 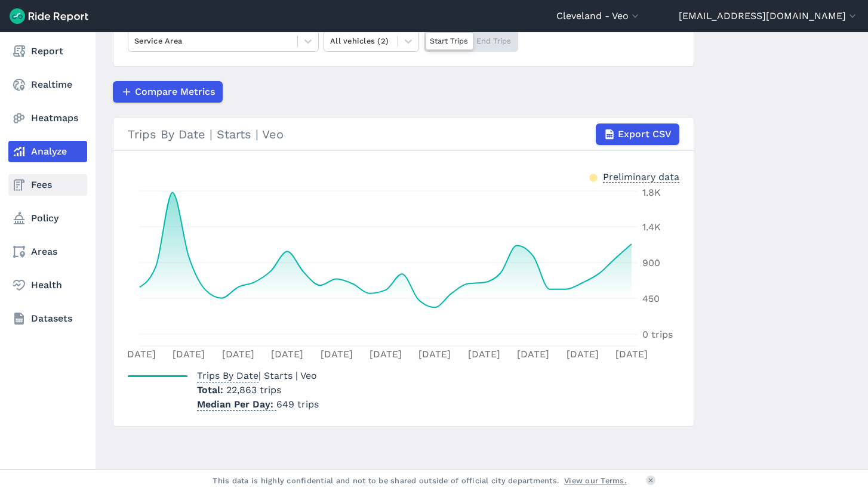 I want to click on span: | Starts | Veo, so click(x=256, y=375).